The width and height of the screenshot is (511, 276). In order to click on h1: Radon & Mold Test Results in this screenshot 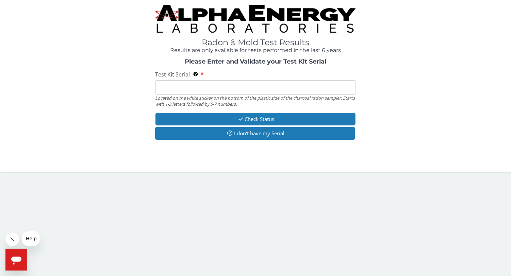, I will do `click(255, 42)`.